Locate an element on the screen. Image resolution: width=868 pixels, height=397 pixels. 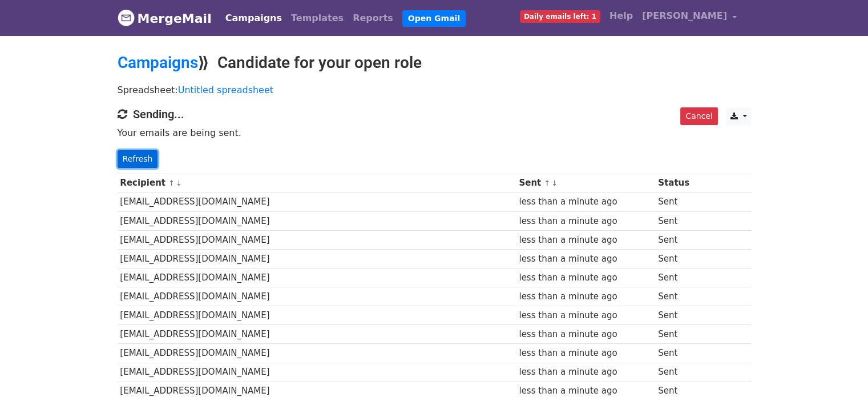
a: Templates is located at coordinates (317, 18).